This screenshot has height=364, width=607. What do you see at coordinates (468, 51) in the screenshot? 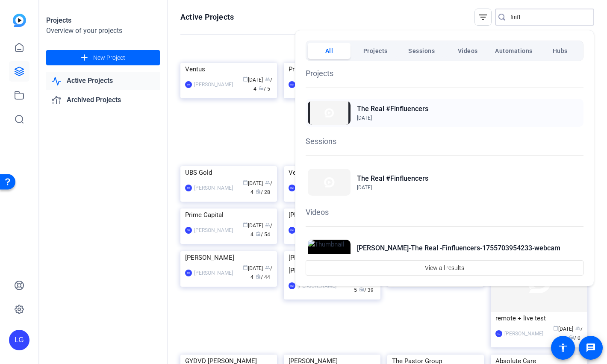
I see `span: Videos` at bounding box center [468, 51].